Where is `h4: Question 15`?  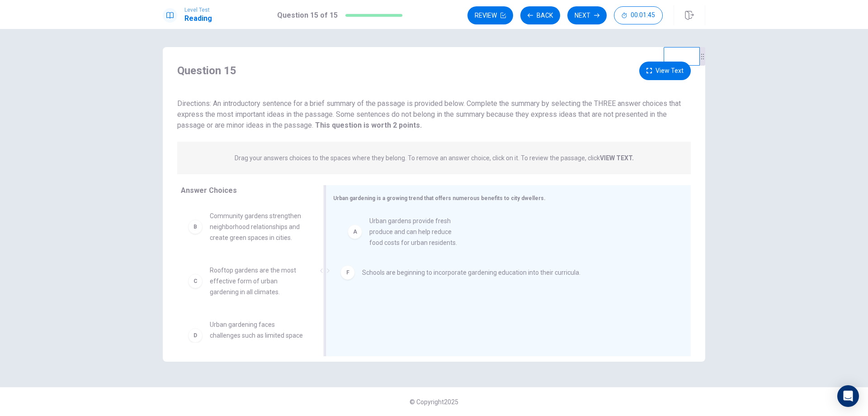 h4: Question 15 is located at coordinates (206, 71).